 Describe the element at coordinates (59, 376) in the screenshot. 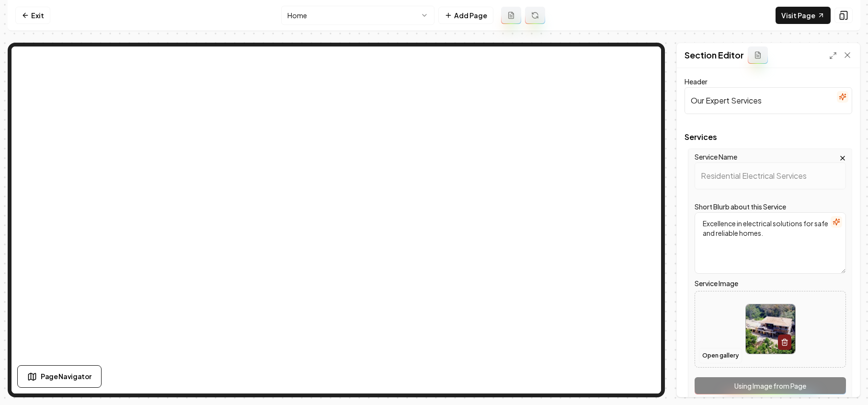

I see `button: Page Navigator` at that location.